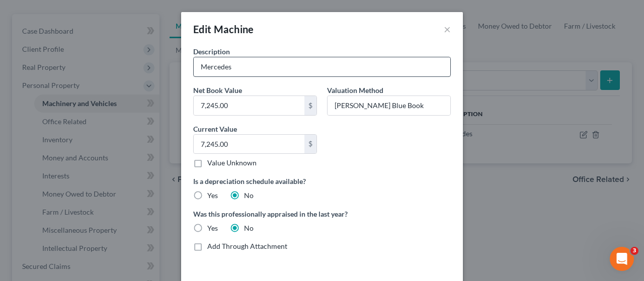 Image resolution: width=644 pixels, height=281 pixels. Describe the element at coordinates (217, 90) in the screenshot. I see `label: Net Book Value` at that location.